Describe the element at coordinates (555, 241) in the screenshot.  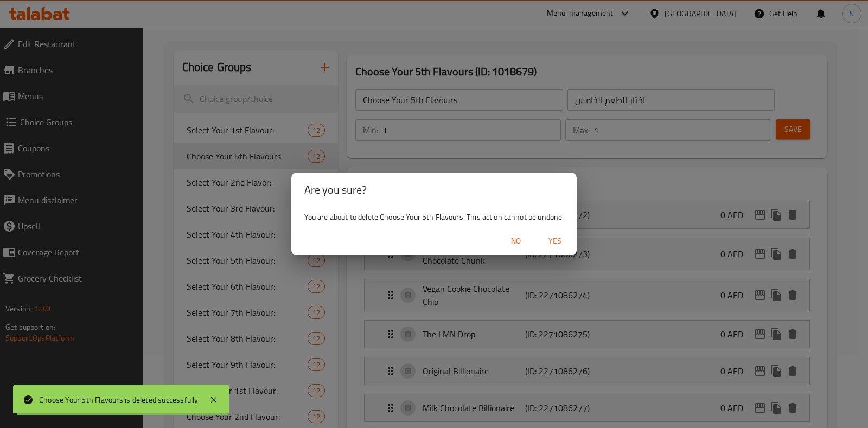
I see `button: Yes` at that location.